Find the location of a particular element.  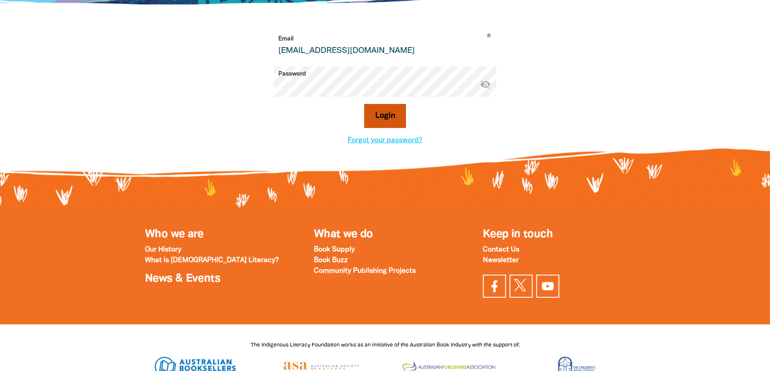

a: What we do is located at coordinates (343, 234).